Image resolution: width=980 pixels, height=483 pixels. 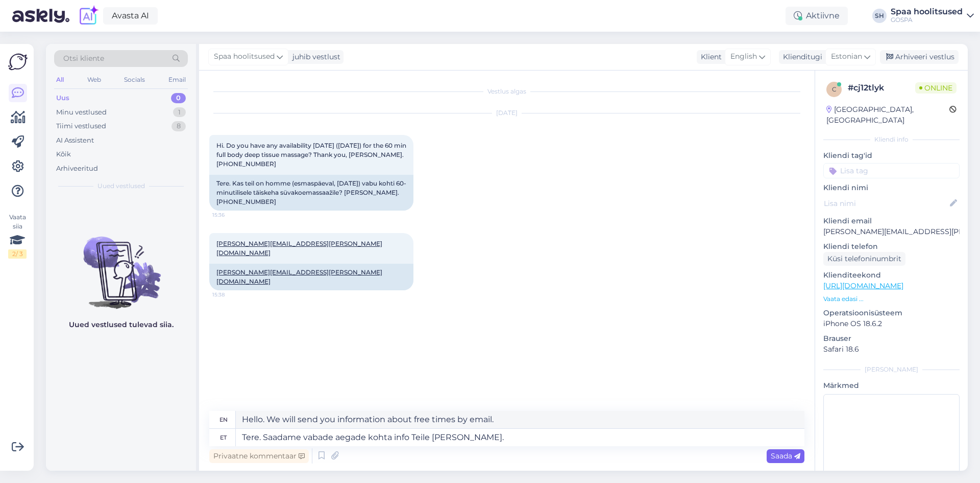 I want to click on div: # cj12tlyk, so click(x=882, y=88).